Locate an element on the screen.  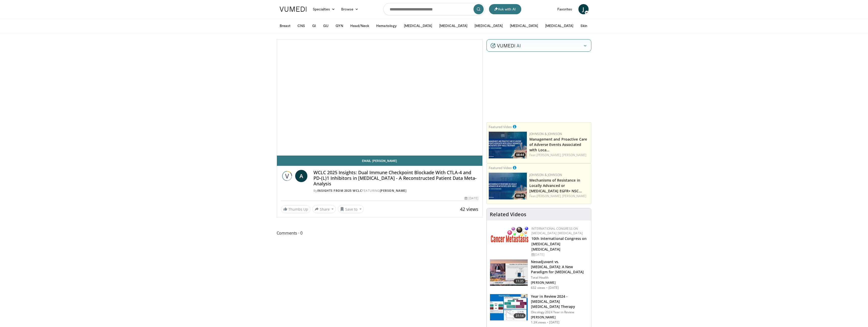
a: Favorites is located at coordinates (565, 9).